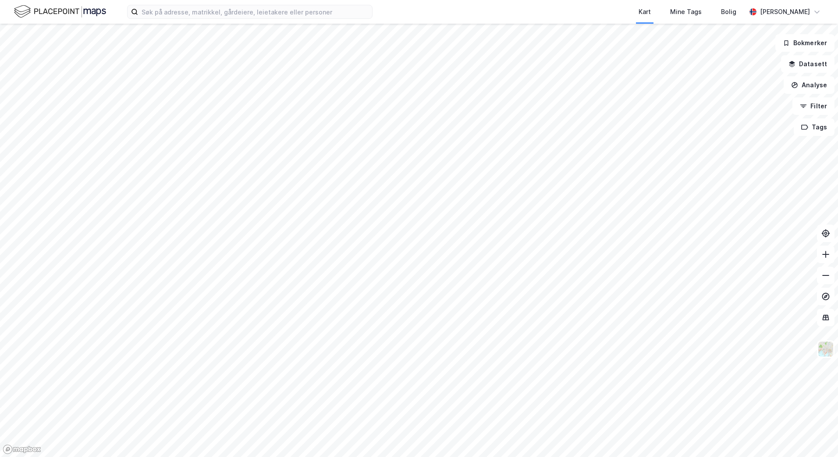 The width and height of the screenshot is (838, 457). I want to click on div: Kart, so click(645, 12).